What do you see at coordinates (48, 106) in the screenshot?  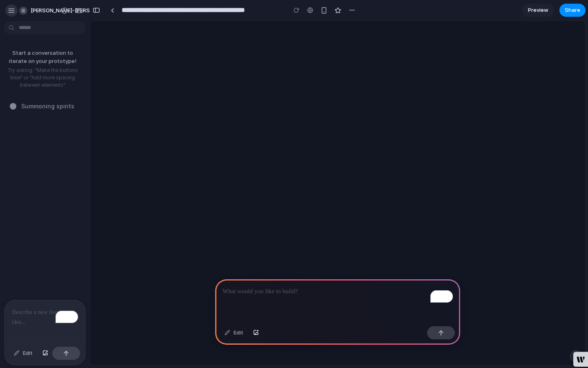 I see `span: Summoning spirits` at bounding box center [48, 106].